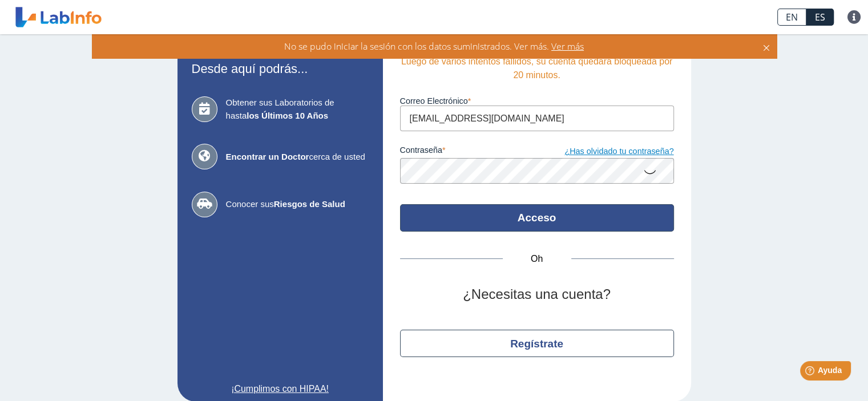  I want to click on font: EN, so click(792, 17).